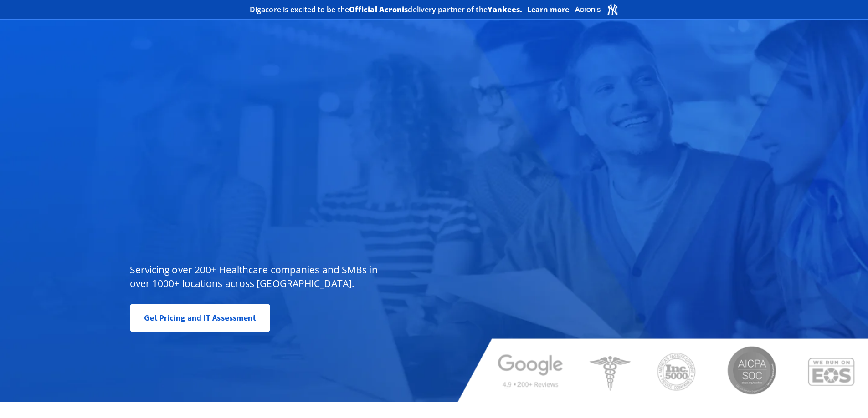 This screenshot has height=418, width=868. Describe the element at coordinates (548, 9) in the screenshot. I see `a: Learn more` at that location.